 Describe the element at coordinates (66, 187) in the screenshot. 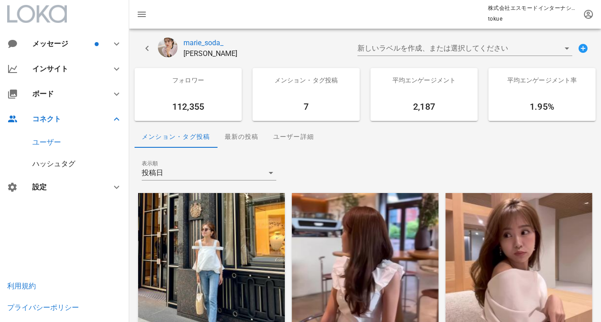

I see `div: 設定` at that location.